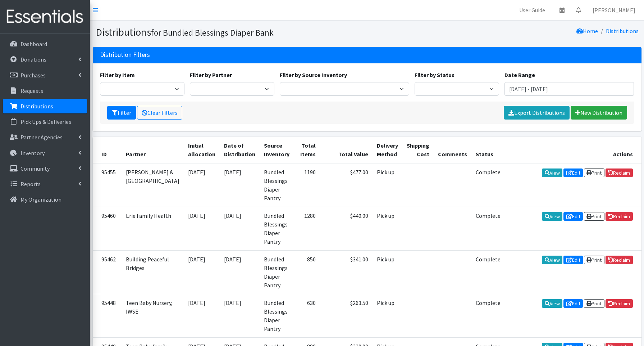 The width and height of the screenshot is (644, 346). I want to click on td: $440.00, so click(346, 228).